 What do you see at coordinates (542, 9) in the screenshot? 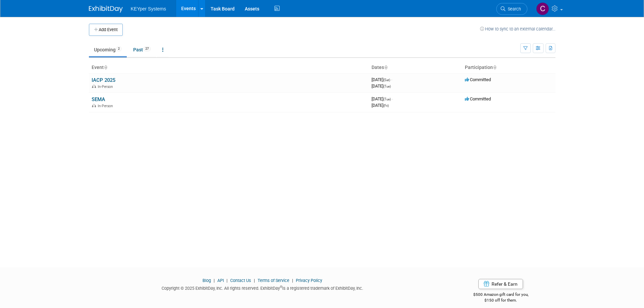
I see `img: Cameron Baucom` at bounding box center [542, 9].